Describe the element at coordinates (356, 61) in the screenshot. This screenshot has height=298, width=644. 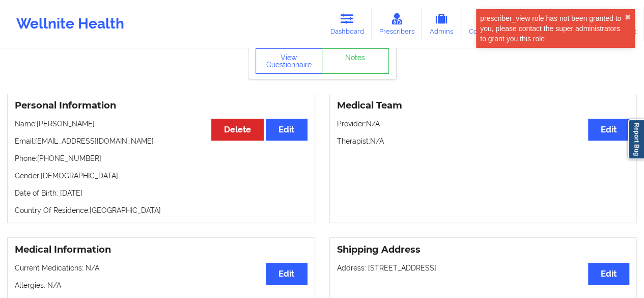
I see `a: Notes` at that location.